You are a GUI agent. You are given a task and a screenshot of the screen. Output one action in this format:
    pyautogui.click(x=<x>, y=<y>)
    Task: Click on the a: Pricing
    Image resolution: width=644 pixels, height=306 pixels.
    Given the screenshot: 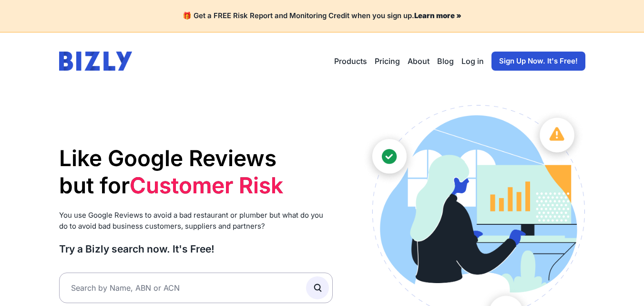 What is the action you would take?
    pyautogui.click(x=387, y=61)
    